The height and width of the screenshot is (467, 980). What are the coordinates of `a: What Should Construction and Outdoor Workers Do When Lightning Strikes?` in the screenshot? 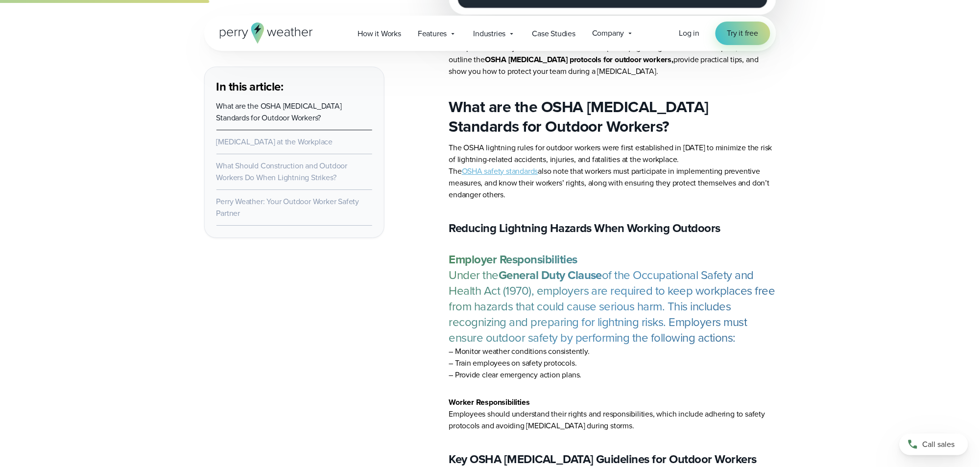 It's located at (282, 172).